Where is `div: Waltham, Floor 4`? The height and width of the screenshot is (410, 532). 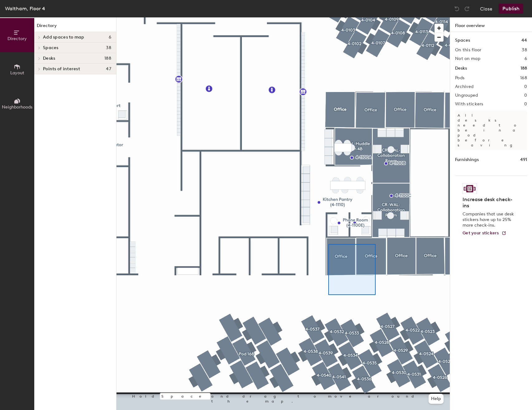 div: Waltham, Floor 4 is located at coordinates (25, 8).